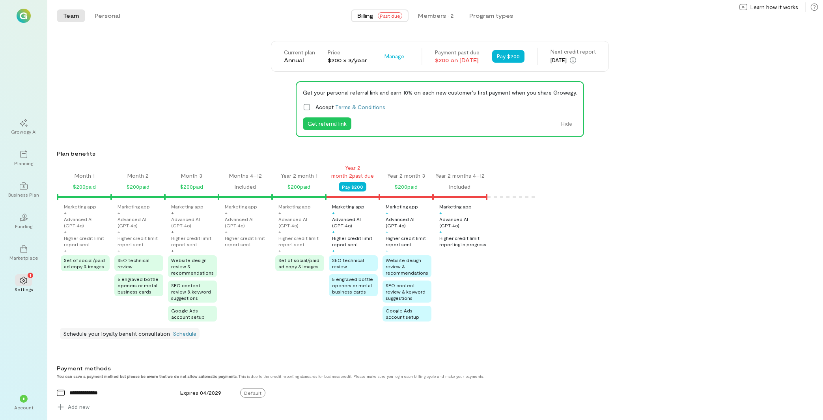  Describe the element at coordinates (350, 107) in the screenshot. I see `span: Accept` at that location.